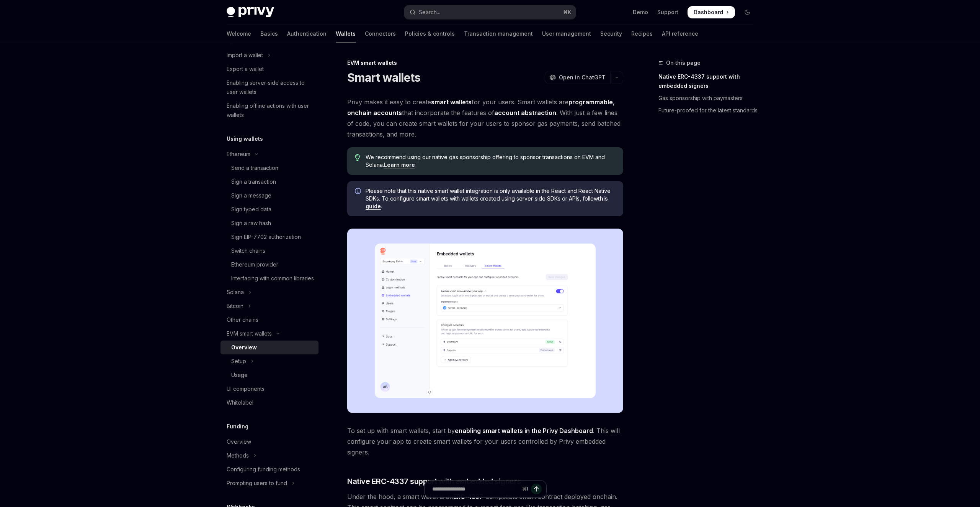 The height and width of the screenshot is (507, 980). What do you see at coordinates (747, 13) in the screenshot?
I see `button: Toggle dark mode` at bounding box center [747, 13].